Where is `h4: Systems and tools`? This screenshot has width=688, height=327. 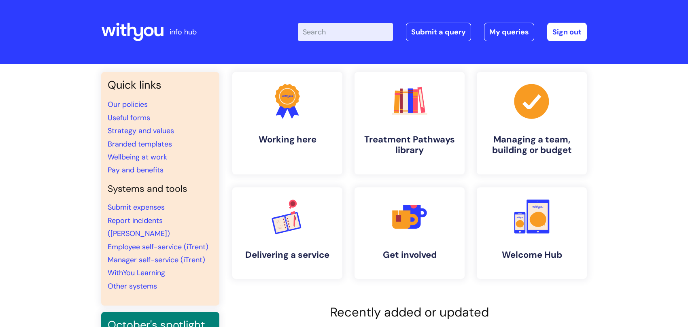
h4: Systems and tools is located at coordinates (160, 189).